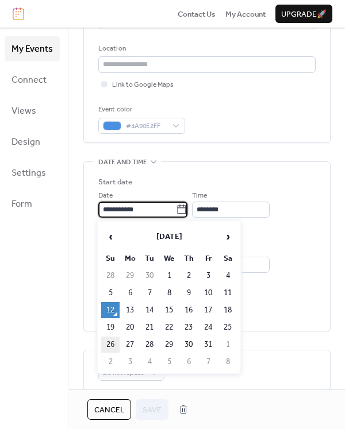 This screenshot has width=345, height=429. I want to click on span: Views, so click(24, 111).